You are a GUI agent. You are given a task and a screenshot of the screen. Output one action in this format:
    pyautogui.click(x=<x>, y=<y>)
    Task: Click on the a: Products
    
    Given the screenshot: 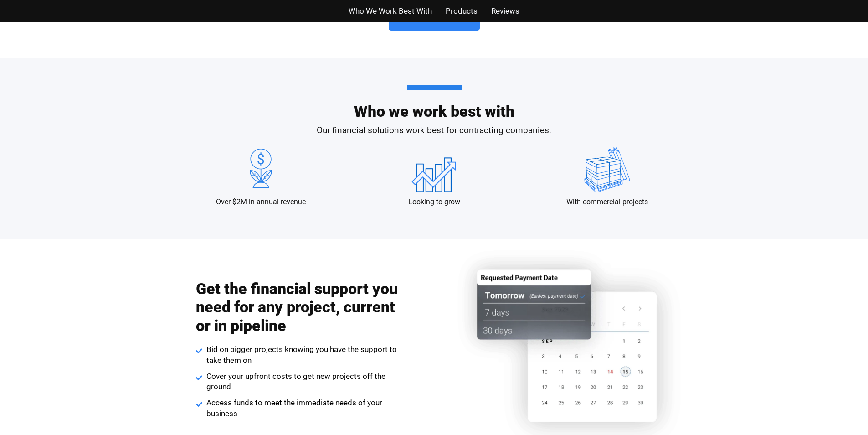 What is the action you would take?
    pyautogui.click(x=461, y=11)
    